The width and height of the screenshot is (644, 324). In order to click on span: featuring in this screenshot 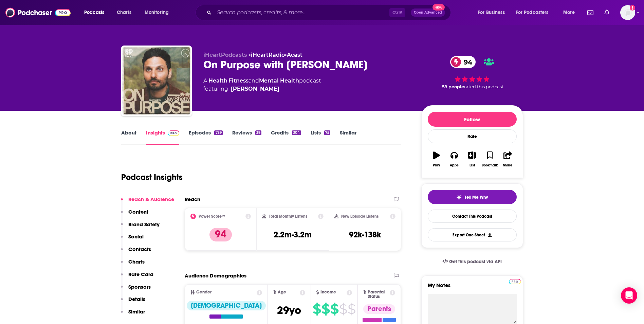, I will do `click(262, 89)`.